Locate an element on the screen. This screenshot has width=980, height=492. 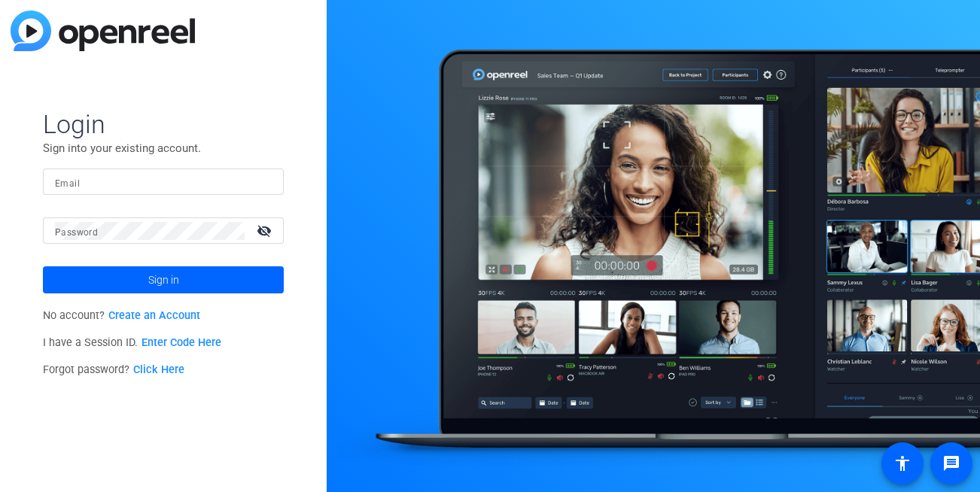
span: Login is located at coordinates (164, 125).